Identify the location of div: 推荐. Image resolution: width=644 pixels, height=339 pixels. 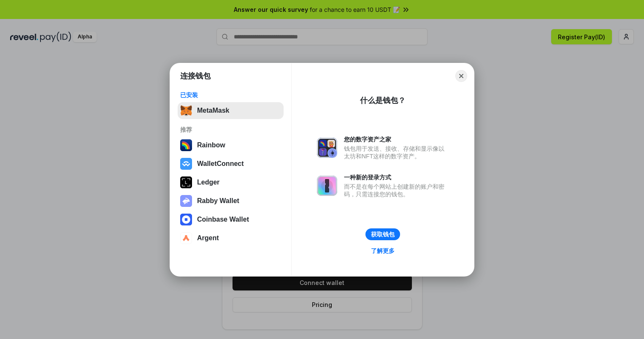
(230, 129).